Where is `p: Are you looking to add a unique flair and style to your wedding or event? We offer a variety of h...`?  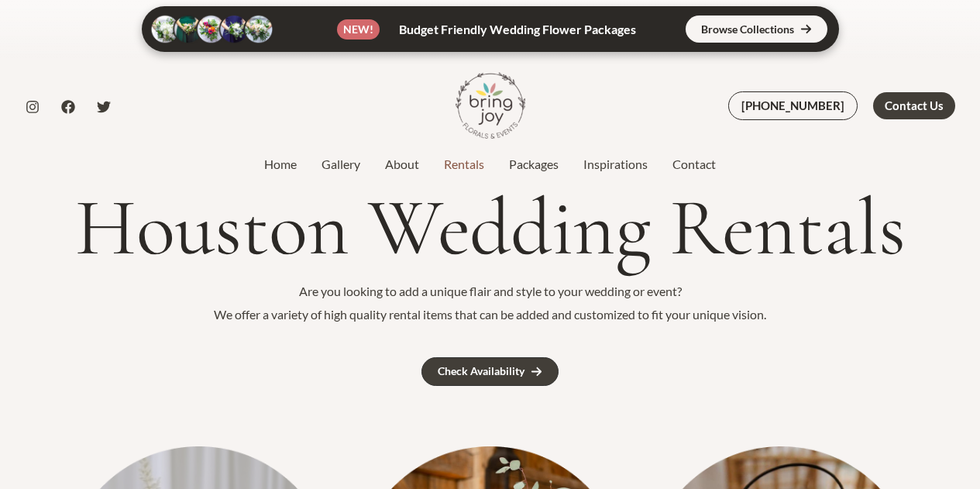
p: Are you looking to add a unique flair and style to your wedding or event? We offer a variety of h... is located at coordinates (490, 302).